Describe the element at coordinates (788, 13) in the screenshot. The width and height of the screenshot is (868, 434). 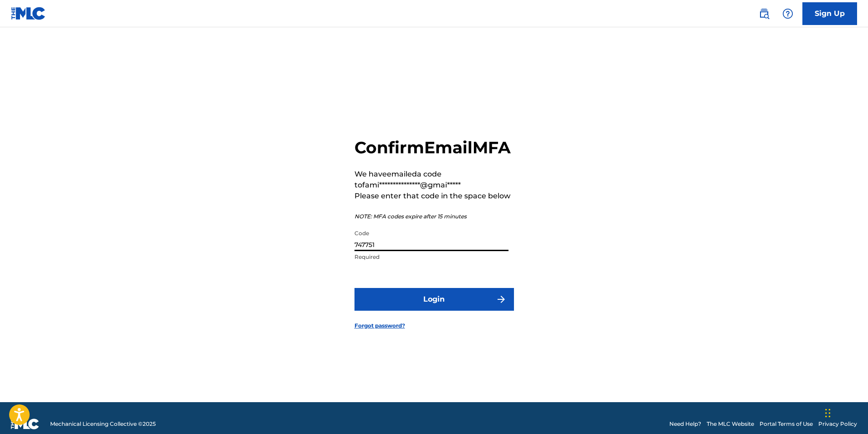
I see `div: Help` at that location.